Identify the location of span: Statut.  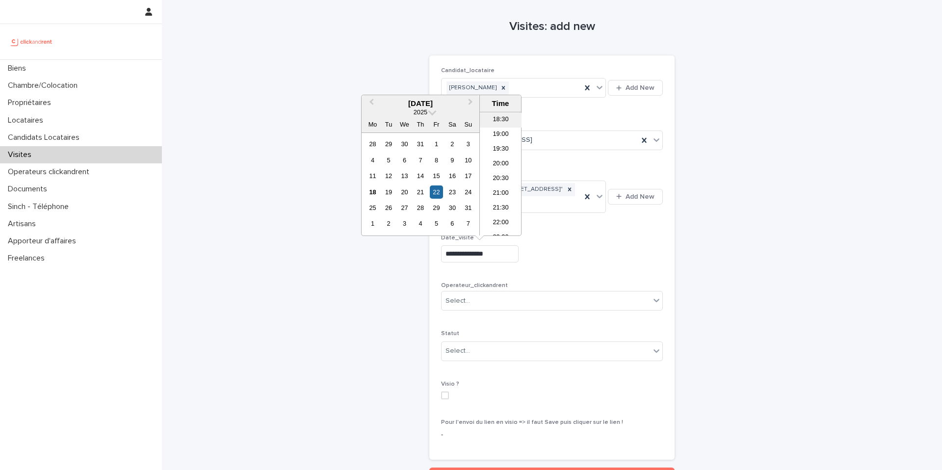
(450, 333).